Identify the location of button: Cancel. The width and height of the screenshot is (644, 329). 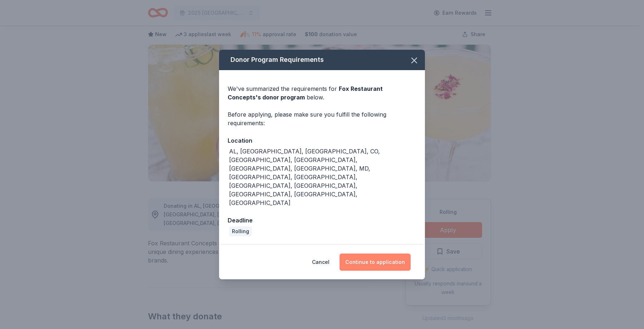
(320, 262).